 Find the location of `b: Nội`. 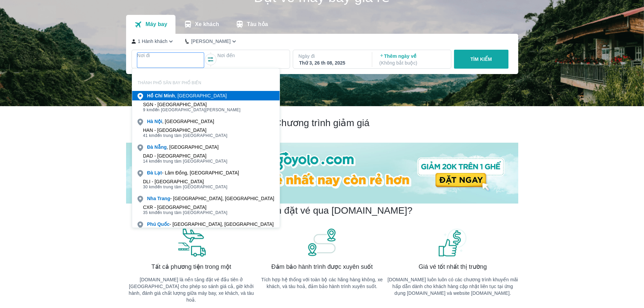

b: Nội is located at coordinates (158, 121).